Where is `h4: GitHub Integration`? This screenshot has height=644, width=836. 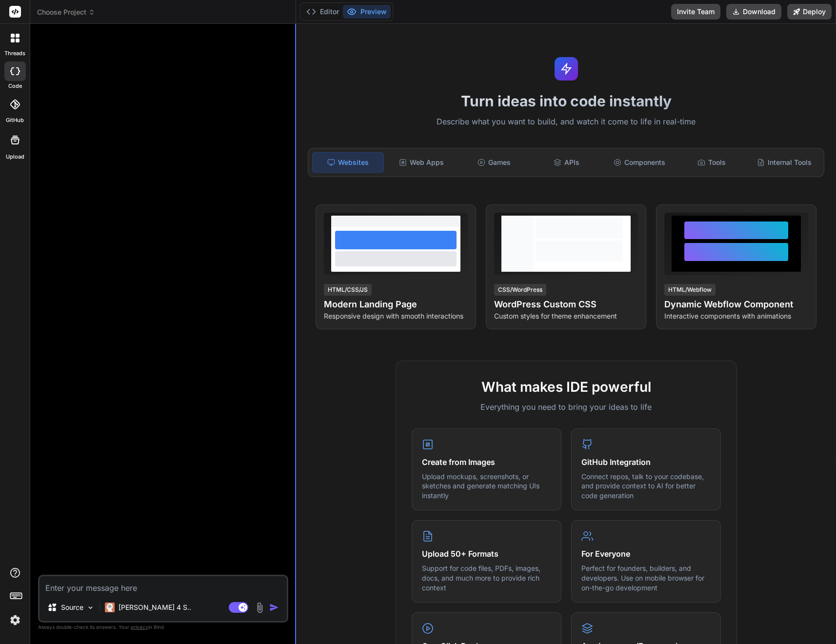
h4: GitHub Integration is located at coordinates (646, 461).